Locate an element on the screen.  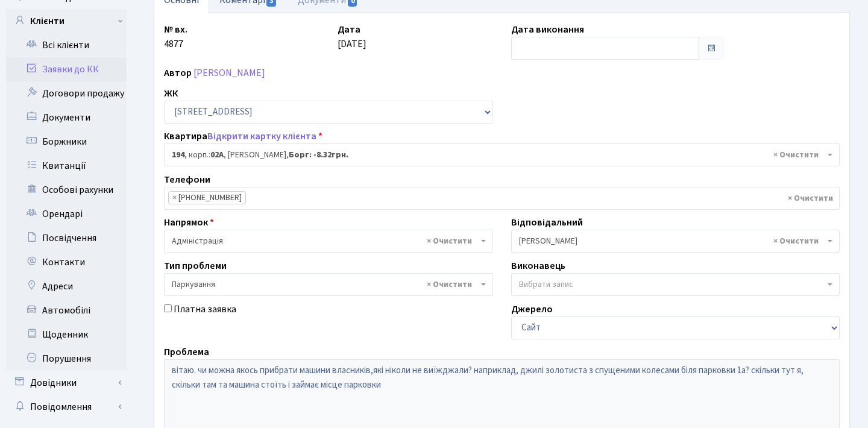
a: Квитанції is located at coordinates (66, 166).